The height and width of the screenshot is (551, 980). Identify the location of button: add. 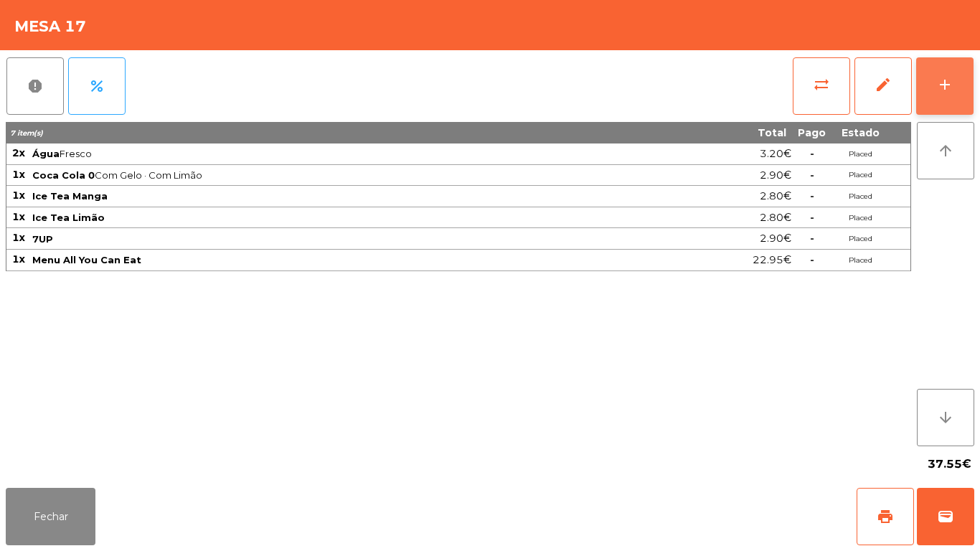
(945, 86).